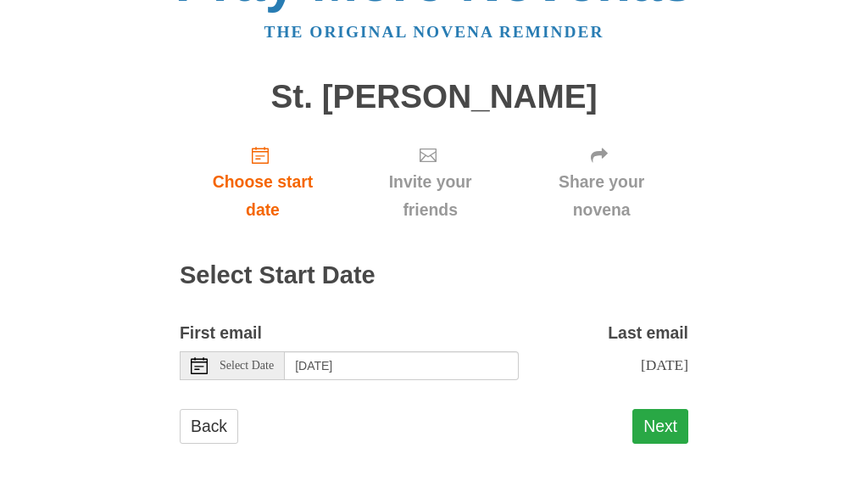 The height and width of the screenshot is (493, 868). Describe the element at coordinates (246, 365) in the screenshot. I see `span: Select Date` at that location.